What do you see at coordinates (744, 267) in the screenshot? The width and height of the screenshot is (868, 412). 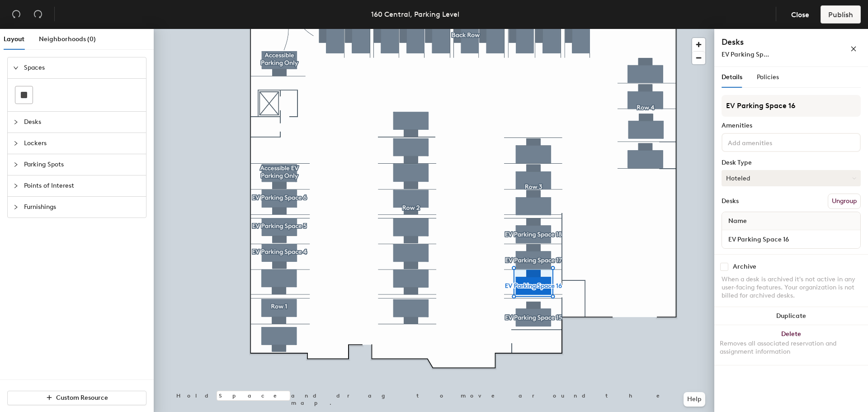 I see `div: Archive` at bounding box center [744, 267].